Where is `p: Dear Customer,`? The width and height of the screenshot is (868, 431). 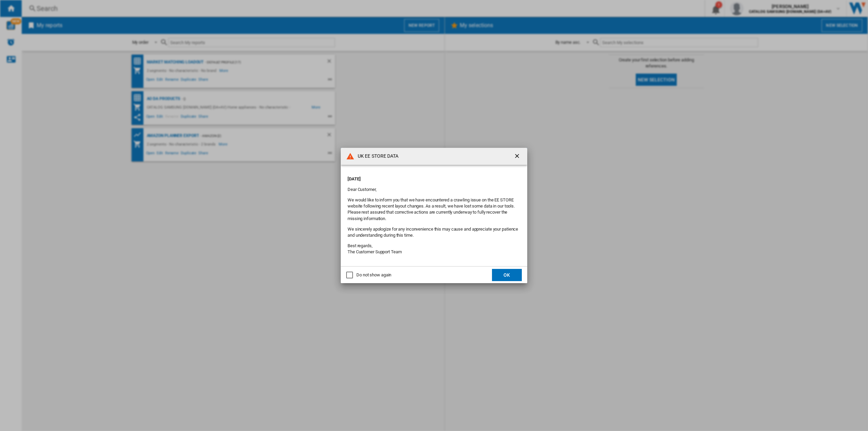 p: Dear Customer, is located at coordinates (434, 190).